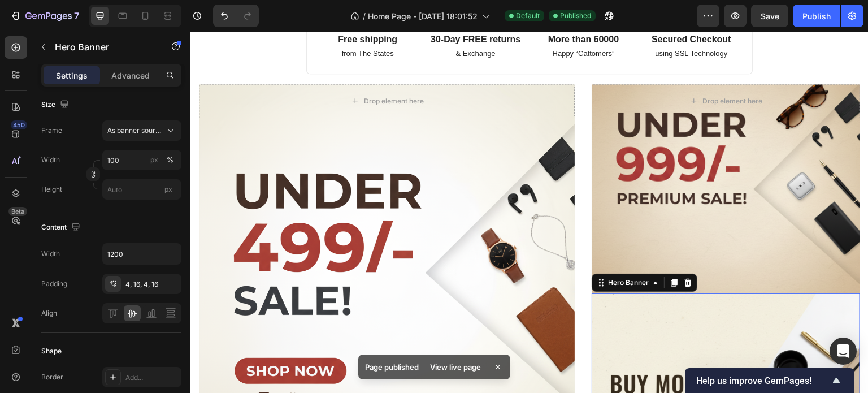 The image size is (868, 393). What do you see at coordinates (169, 189) in the screenshot?
I see `span: px` at bounding box center [169, 189].